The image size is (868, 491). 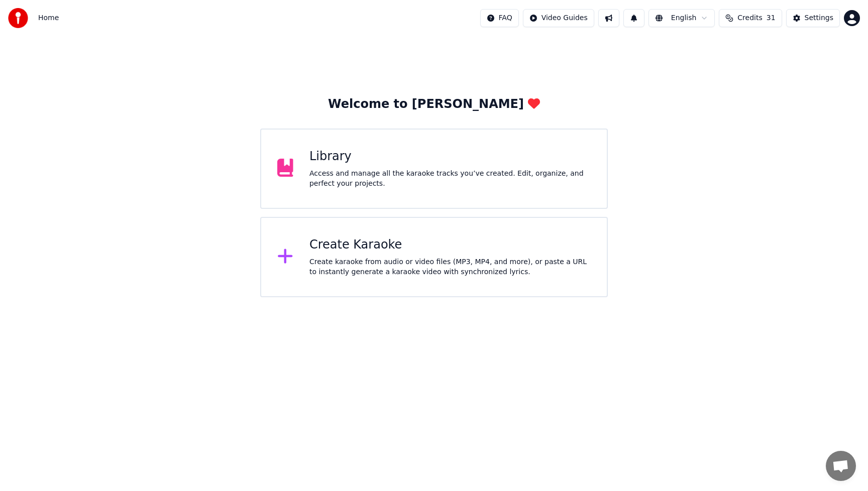 I want to click on img: youka, so click(x=18, y=18).